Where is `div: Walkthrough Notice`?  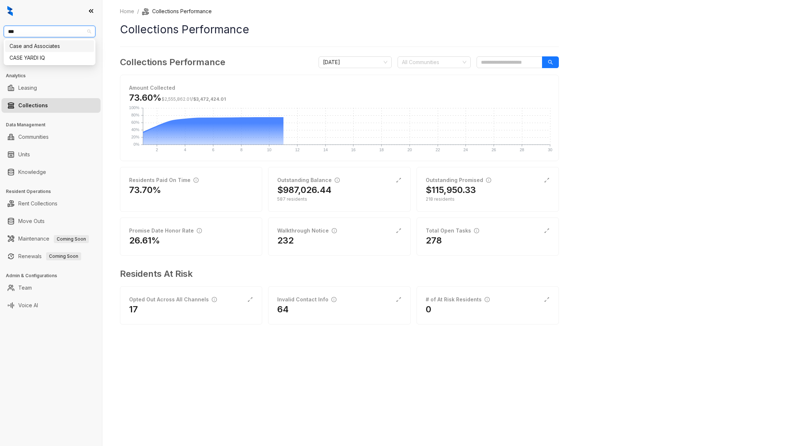
div: Walkthrough Notice is located at coordinates (307, 230).